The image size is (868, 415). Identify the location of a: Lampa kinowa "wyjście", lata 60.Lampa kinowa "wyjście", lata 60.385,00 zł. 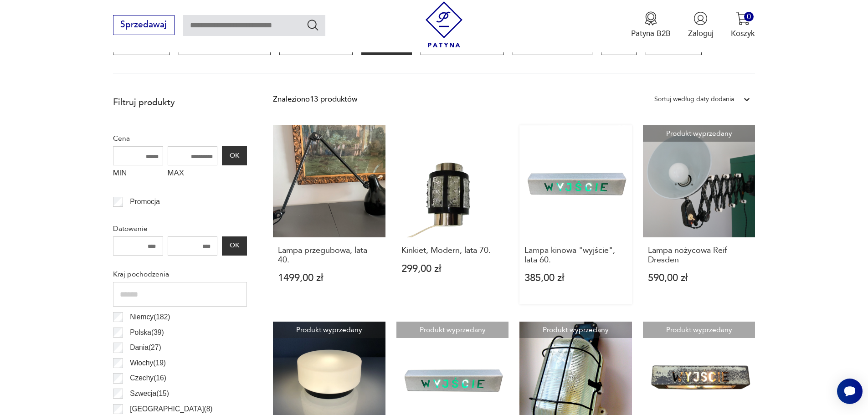
(576, 215).